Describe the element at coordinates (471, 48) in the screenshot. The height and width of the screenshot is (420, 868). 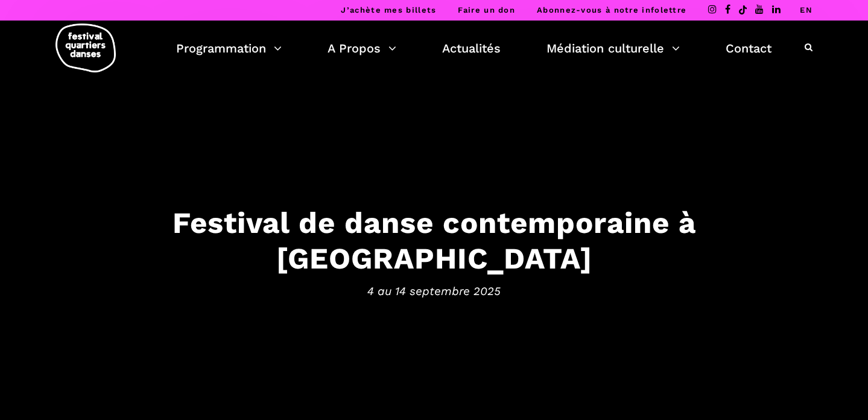
I see `a: Actualités` at that location.